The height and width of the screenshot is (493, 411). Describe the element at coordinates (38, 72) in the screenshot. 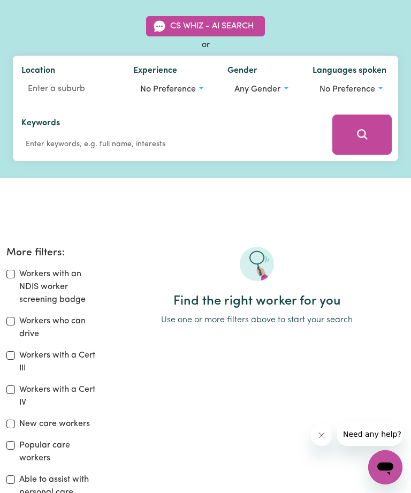

I see `label: Location` at that location.